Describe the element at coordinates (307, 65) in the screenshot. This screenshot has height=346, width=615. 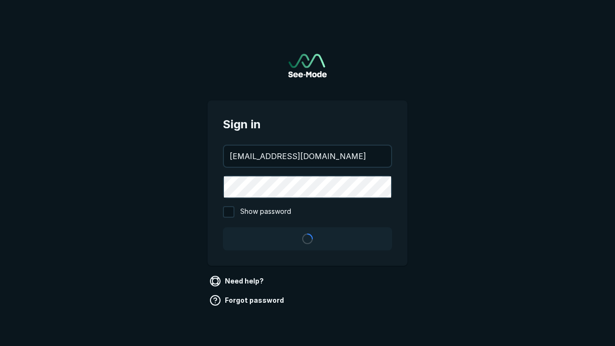
I see `a: Go to sign in` at that location.